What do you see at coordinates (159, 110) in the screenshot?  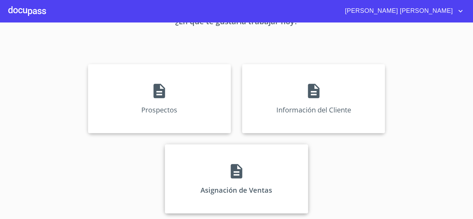 I see `p: Prospectos` at bounding box center [159, 110].